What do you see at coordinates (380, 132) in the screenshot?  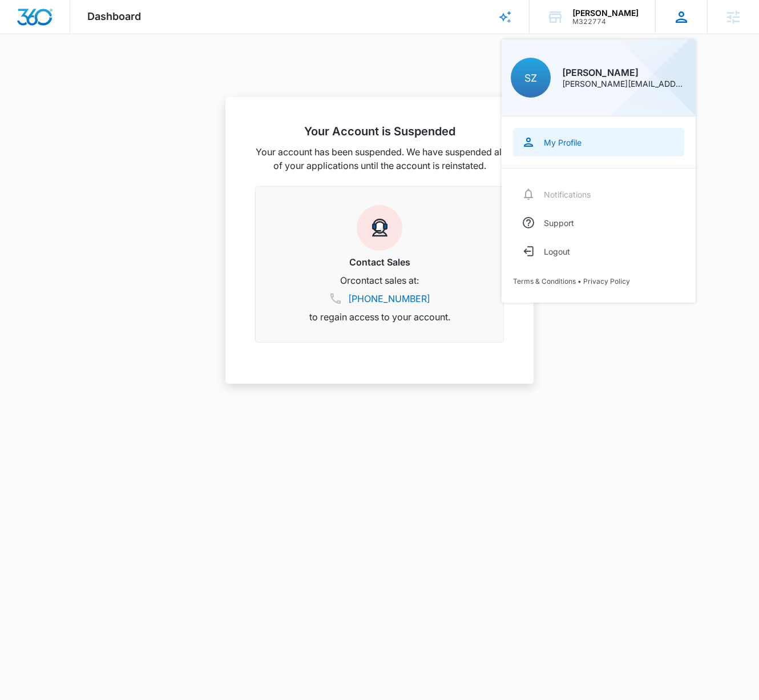 I see `h2: Your Account is Suspended` at bounding box center [380, 132].